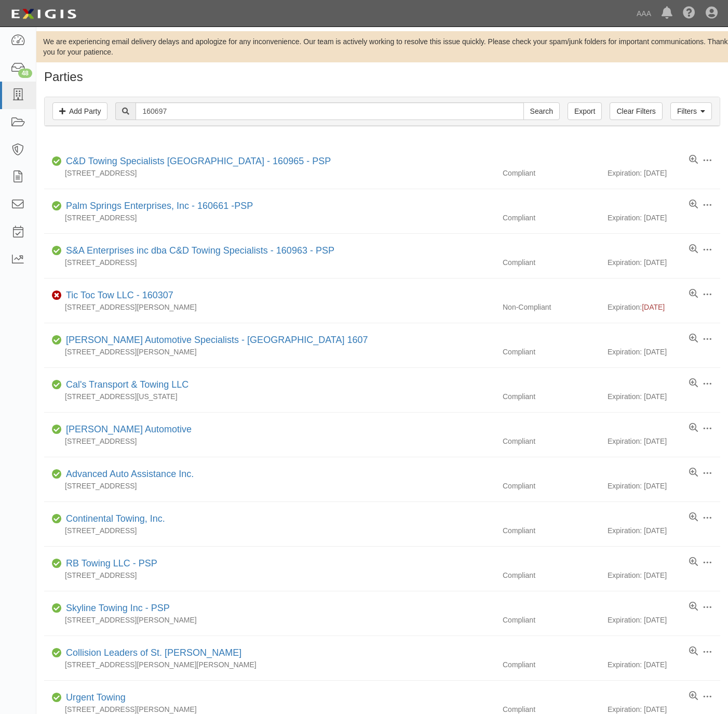  What do you see at coordinates (664, 307) in the screenshot?
I see `div: Expiration:` at bounding box center [664, 307].